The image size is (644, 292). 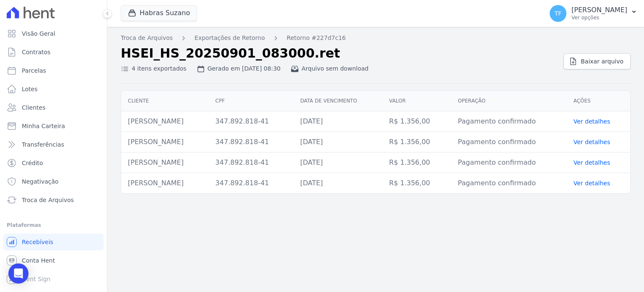 I want to click on a: Minha Carteira, so click(x=53, y=126).